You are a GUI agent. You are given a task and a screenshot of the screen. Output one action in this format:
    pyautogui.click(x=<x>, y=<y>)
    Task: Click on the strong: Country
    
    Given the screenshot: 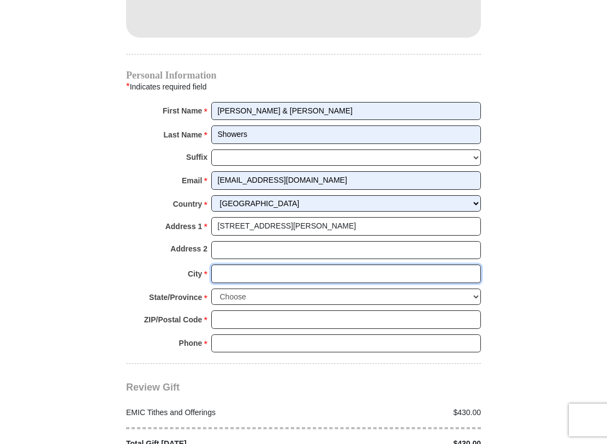 What is the action you would take?
    pyautogui.click(x=188, y=204)
    